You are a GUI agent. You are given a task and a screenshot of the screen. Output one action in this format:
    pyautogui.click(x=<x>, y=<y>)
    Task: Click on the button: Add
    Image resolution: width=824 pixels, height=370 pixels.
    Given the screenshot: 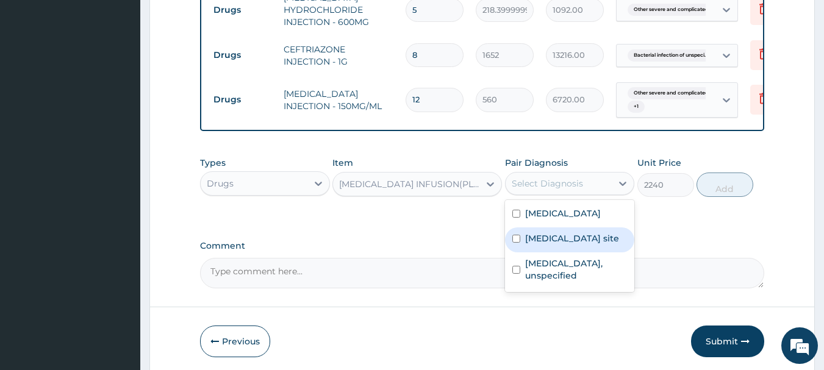 What is the action you would take?
    pyautogui.click(x=725, y=185)
    